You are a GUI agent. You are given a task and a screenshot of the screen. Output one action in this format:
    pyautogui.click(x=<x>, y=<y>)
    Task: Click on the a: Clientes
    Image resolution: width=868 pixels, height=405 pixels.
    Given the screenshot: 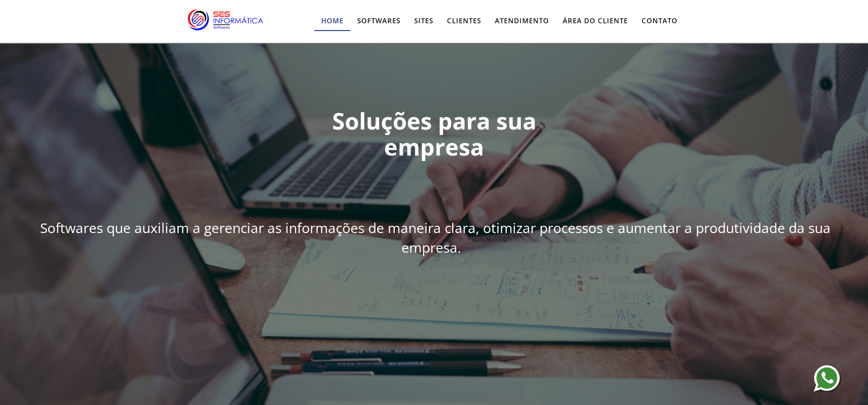 What is the action you would take?
    pyautogui.click(x=463, y=20)
    